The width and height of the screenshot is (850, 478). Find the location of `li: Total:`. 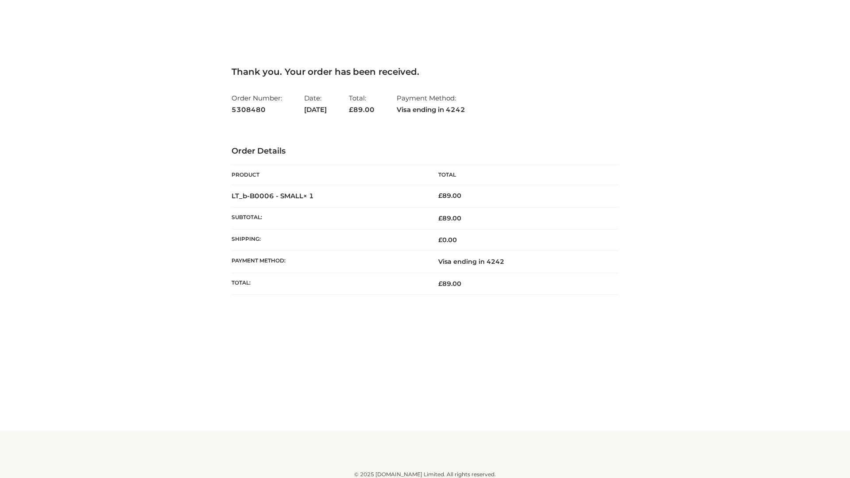

li: Total: is located at coordinates (362, 104).